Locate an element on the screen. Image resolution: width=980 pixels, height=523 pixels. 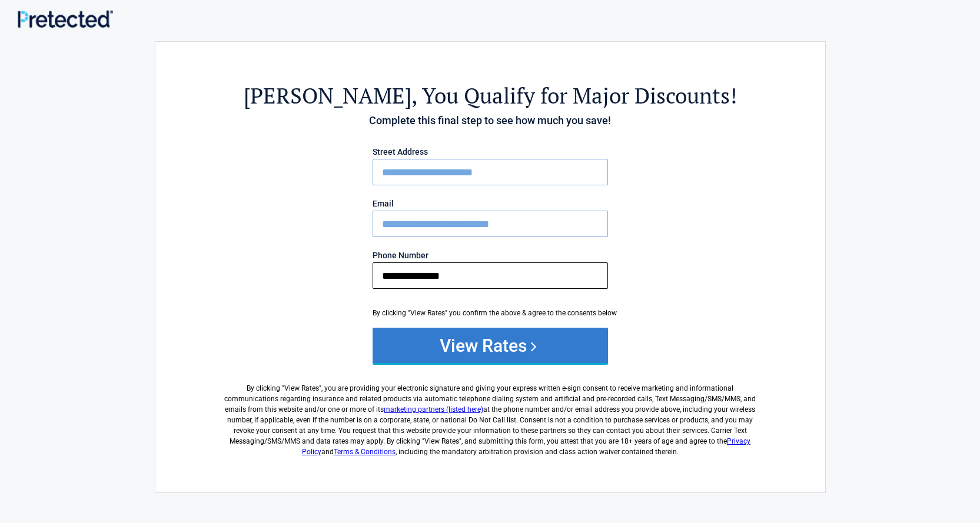
a: marketing partners (listed here) is located at coordinates (434, 409).